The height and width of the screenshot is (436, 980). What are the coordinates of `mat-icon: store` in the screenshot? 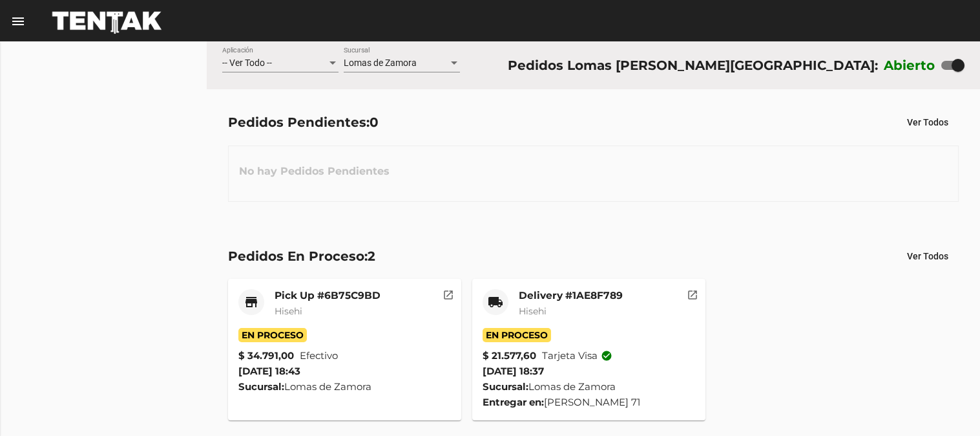 It's located at (251, 302).